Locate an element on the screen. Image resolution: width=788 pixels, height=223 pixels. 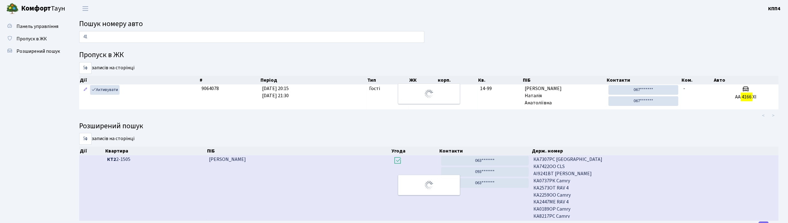
span: Гості is located at coordinates (375, 89).